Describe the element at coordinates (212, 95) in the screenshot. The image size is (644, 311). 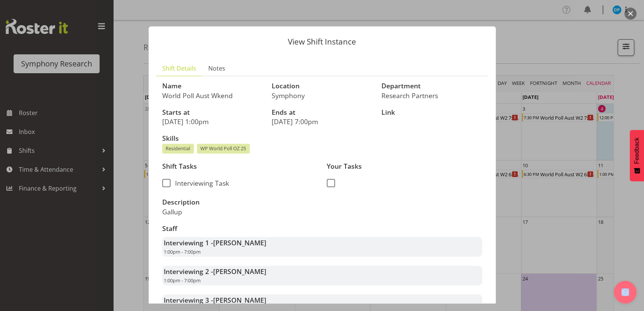
I see `p: World Poll Aust Wkend` at that location.